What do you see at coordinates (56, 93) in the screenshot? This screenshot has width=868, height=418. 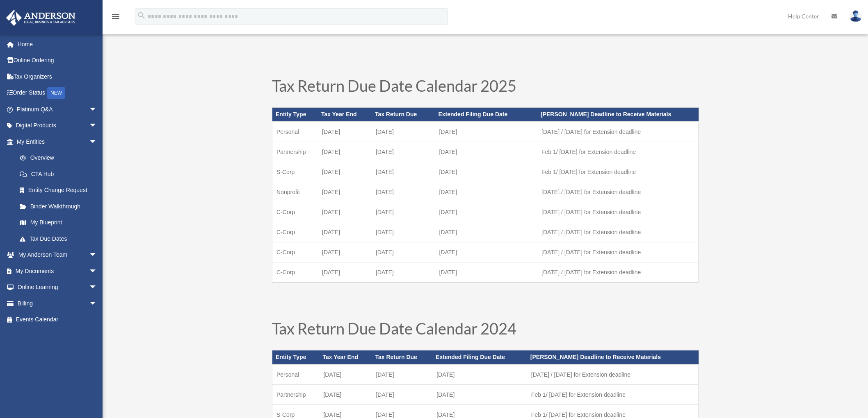 I see `div: NEW` at bounding box center [56, 93].